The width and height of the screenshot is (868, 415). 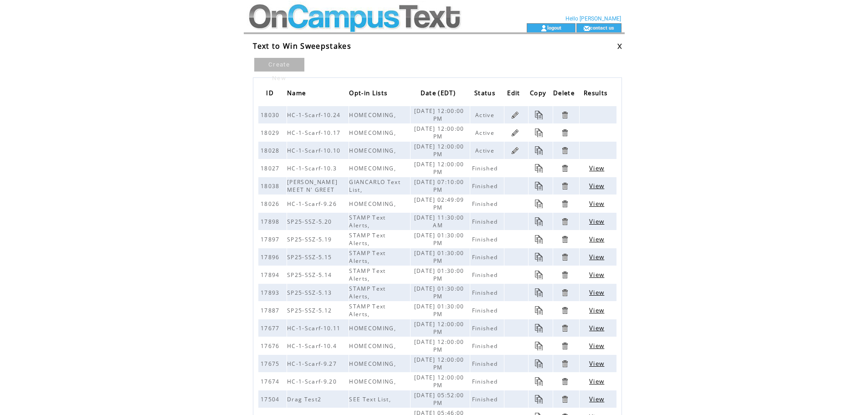 What do you see at coordinates (271, 257) in the screenshot?
I see `span: 17896` at bounding box center [271, 257].